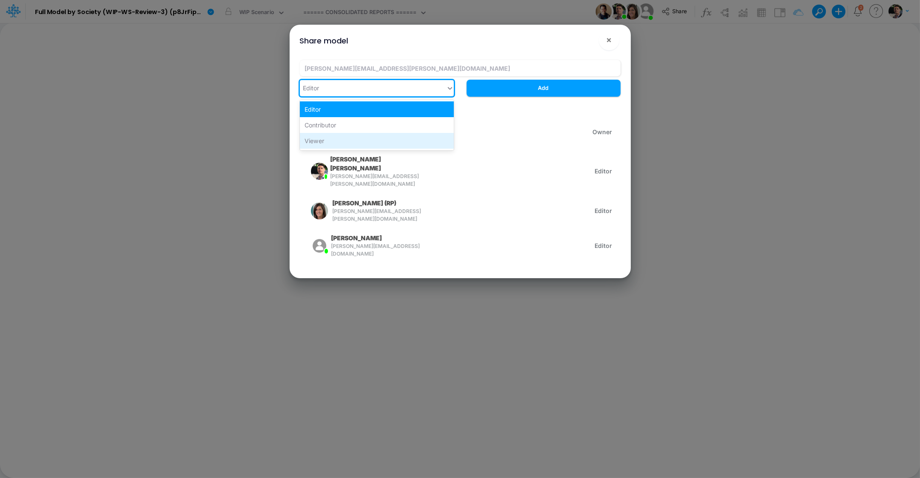 This screenshot has width=920, height=478. Describe the element at coordinates (376, 141) in the screenshot. I see `div: Viewer` at that location.